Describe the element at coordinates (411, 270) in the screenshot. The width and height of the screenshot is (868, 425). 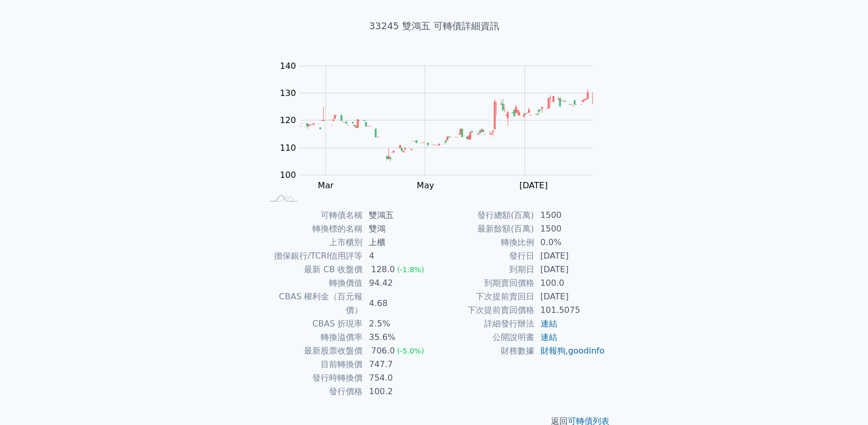
I see `span: (-1.8%)` at that location.